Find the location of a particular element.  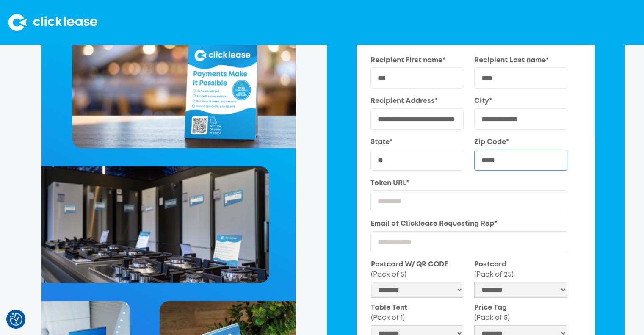

label: State* is located at coordinates (417, 142).